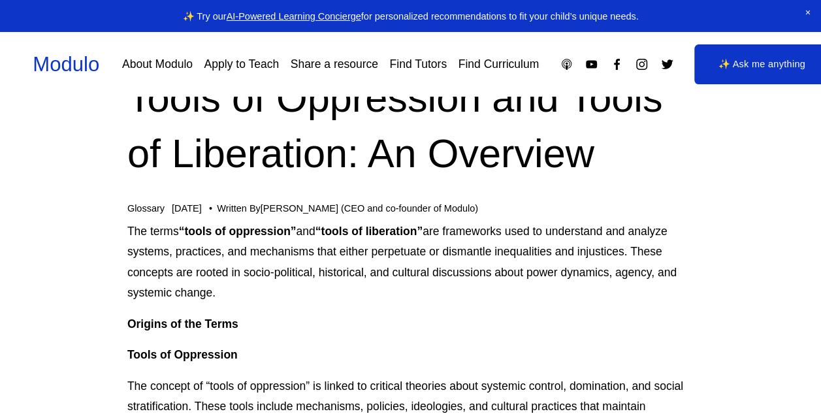  I want to click on h1: Tools of Oppression and Tools of Liberation: An Overview, so click(410, 127).